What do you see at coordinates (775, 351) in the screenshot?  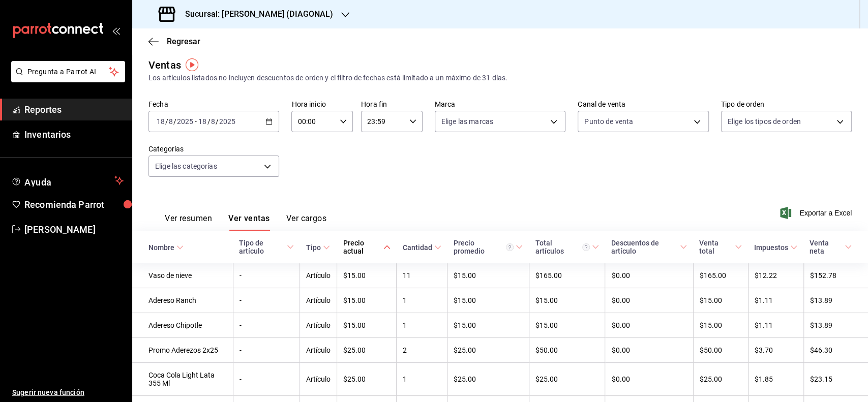 I see `td: $3.70` at bounding box center [775, 351].